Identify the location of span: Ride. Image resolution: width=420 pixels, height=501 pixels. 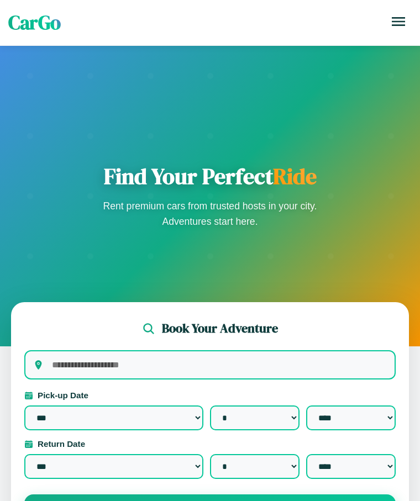
(294, 176).